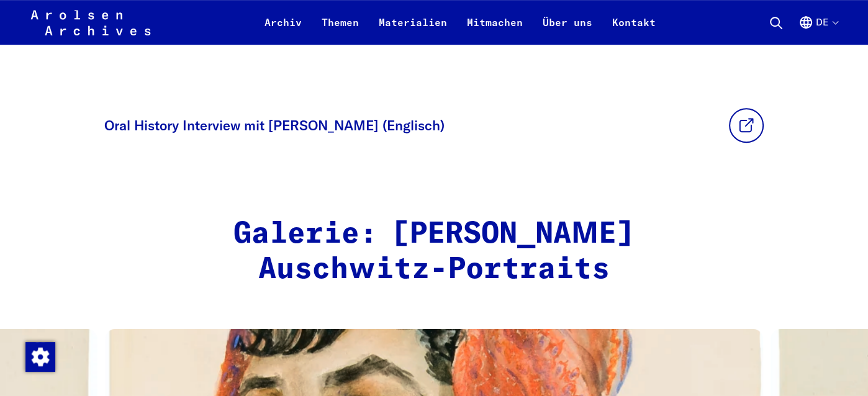 The image size is (868, 396). Describe the element at coordinates (634, 30) in the screenshot. I see `a: Kontakt` at that location.